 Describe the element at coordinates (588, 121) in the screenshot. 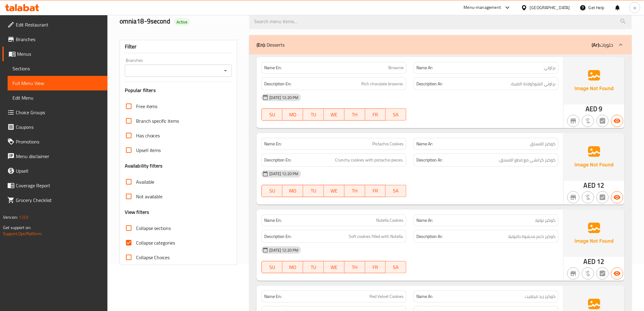

I see `button: Purchased item` at that location.